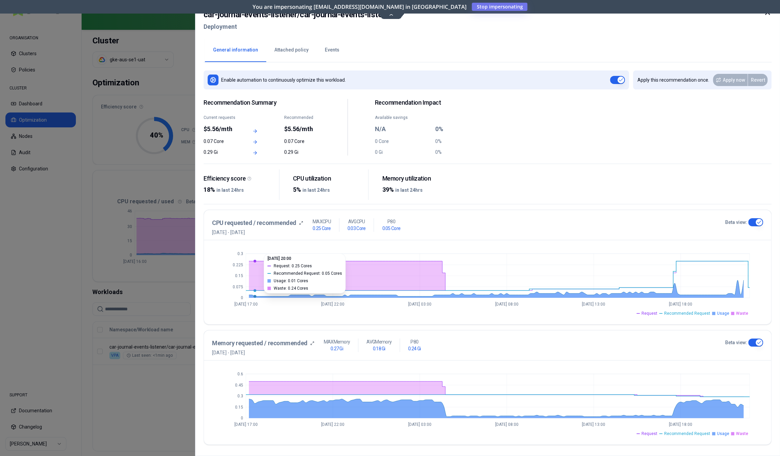 The image size is (780, 456). What do you see at coordinates (239, 190) in the screenshot?
I see `div: 18%` at bounding box center [239, 190].